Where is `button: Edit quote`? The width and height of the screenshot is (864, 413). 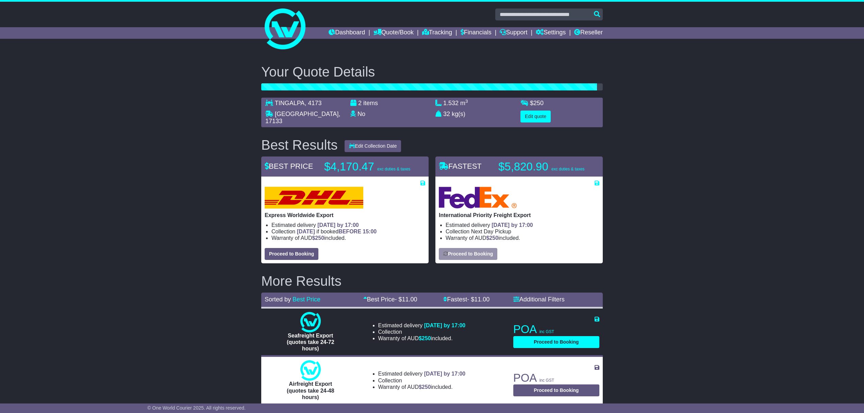 button: Edit quote is located at coordinates (535, 116).